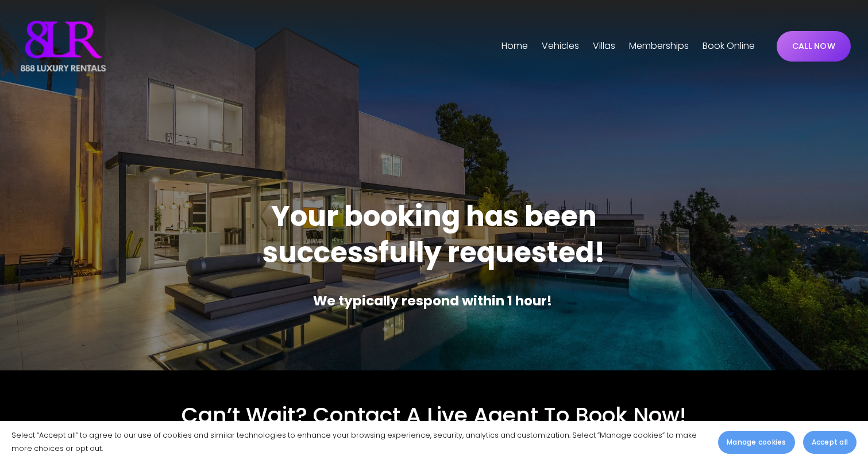  Describe the element at coordinates (813, 46) in the screenshot. I see `a: CALL NOW` at that location.